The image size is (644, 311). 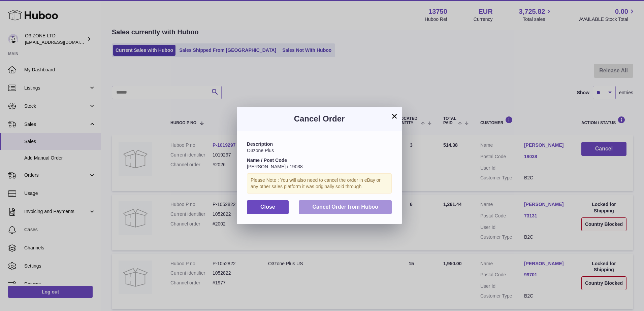 What do you see at coordinates (319, 184) in the screenshot?
I see `div: Please Note : You will also need to cancel the order in eBay or any other sales platform it was o...` at bounding box center [319, 184].